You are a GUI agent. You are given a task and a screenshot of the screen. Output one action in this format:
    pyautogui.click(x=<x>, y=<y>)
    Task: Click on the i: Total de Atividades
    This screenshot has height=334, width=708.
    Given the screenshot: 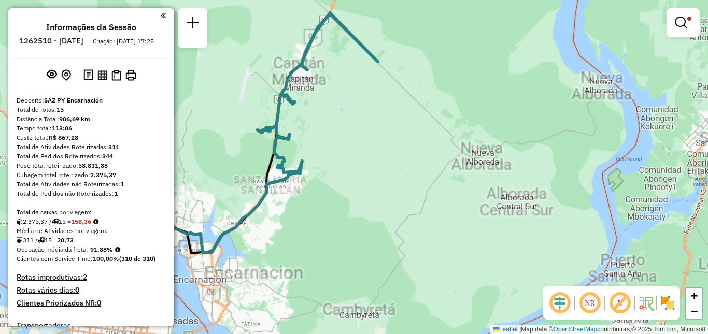 What is the action you would take?
    pyautogui.click(x=20, y=240)
    